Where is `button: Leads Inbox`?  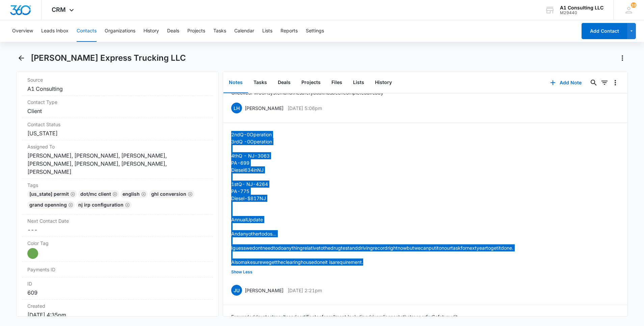
button: Leads Inbox is located at coordinates (54, 31).